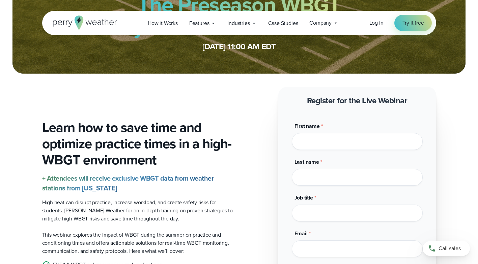 The width and height of the screenshot is (478, 264). I want to click on p: High heat can disrupt practice, increase workload, and create safety risks for students. [PERSON_..., so click(138, 211).